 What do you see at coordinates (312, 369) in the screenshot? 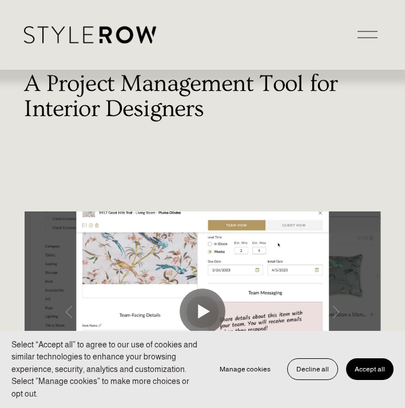
I see `button: Decline all` at bounding box center [312, 369].